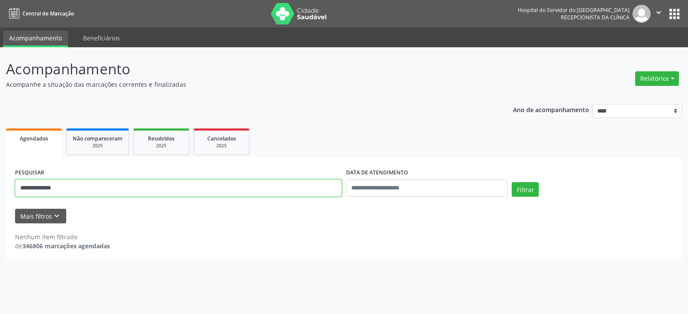 The image size is (688, 314). Describe the element at coordinates (525, 190) in the screenshot. I see `button: Filtrar` at that location.